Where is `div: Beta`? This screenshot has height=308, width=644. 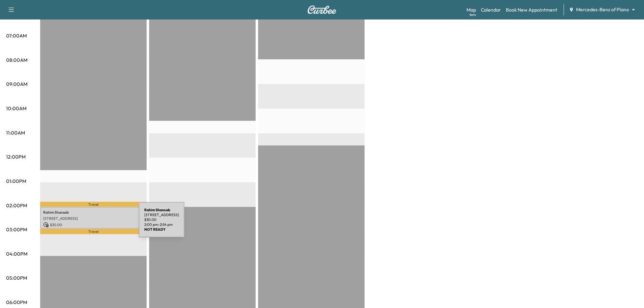
div: Beta is located at coordinates (473, 14).